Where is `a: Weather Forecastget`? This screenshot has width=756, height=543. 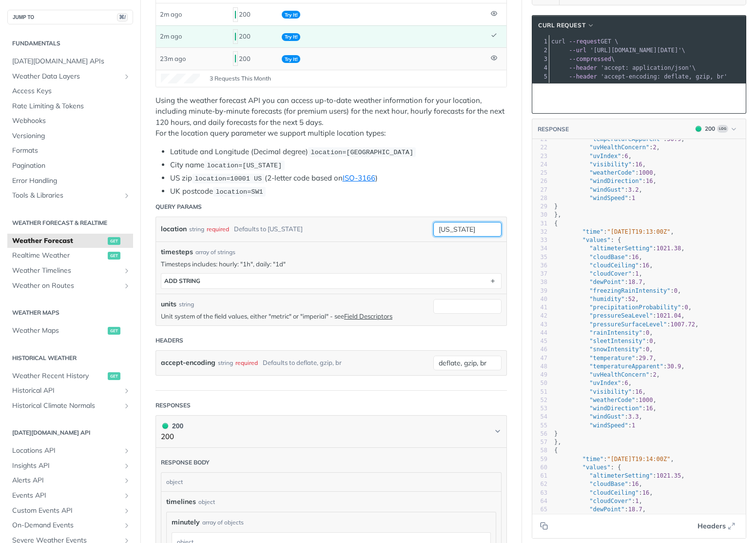 a: Weather Forecastget is located at coordinates (70, 241).